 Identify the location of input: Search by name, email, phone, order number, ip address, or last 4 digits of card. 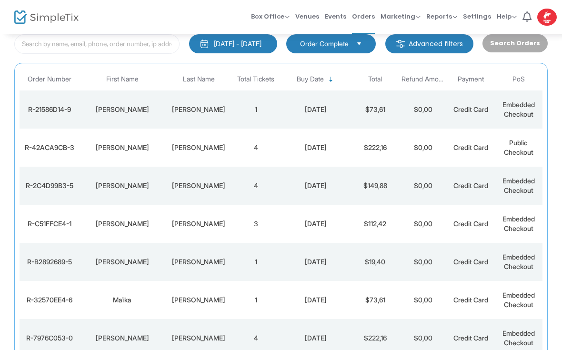
(97, 44).